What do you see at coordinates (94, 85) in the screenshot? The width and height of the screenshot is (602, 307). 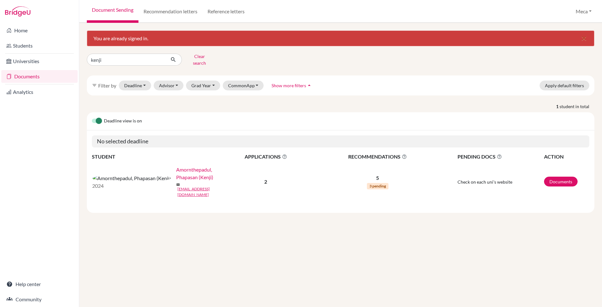 I see `i: filter_list` at bounding box center [94, 85].